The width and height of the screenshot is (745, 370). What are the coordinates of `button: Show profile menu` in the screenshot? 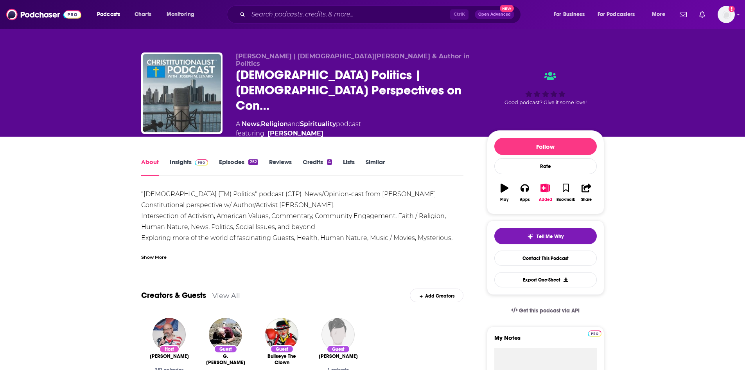 It's located at (726, 14).